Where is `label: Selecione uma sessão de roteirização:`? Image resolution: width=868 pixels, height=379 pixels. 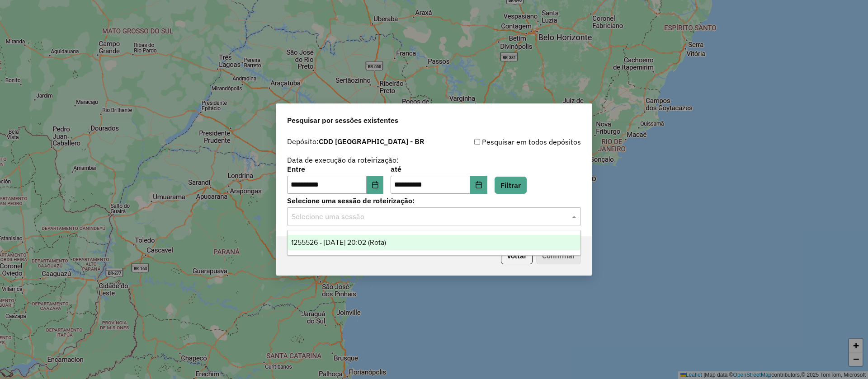
label: Selecione uma sessão de roteirização: is located at coordinates (434, 201).